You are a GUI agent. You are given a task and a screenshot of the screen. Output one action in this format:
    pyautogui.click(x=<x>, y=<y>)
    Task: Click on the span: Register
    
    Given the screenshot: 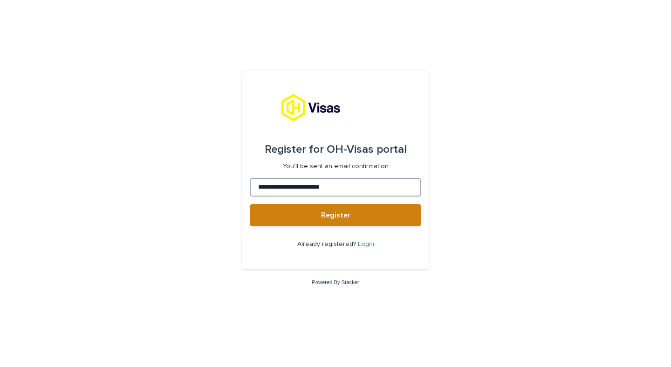 What is the action you would take?
    pyautogui.click(x=335, y=215)
    